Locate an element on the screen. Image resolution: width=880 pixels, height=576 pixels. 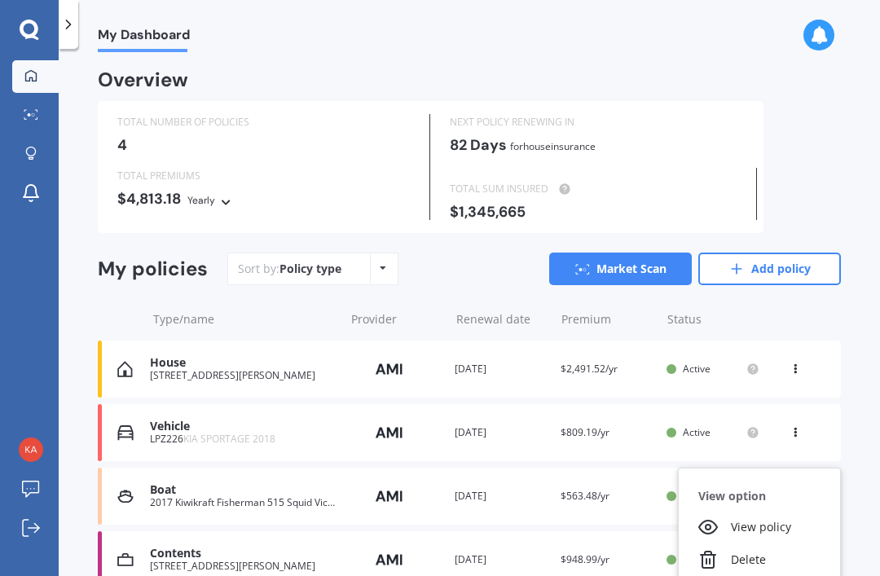
div: Boat is located at coordinates (243, 490).